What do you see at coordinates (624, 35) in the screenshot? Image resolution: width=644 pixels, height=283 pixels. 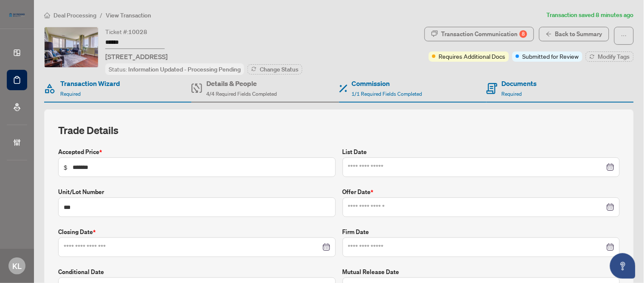 I see `span: ellipsis` at bounding box center [624, 35].